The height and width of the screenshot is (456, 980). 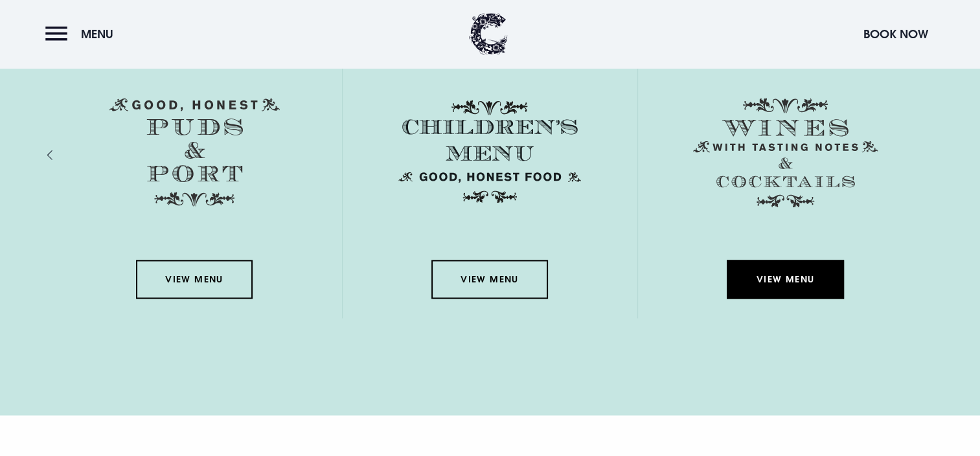 What do you see at coordinates (490, 151) in the screenshot?
I see `img: Childrens Menu 1` at bounding box center [490, 151].